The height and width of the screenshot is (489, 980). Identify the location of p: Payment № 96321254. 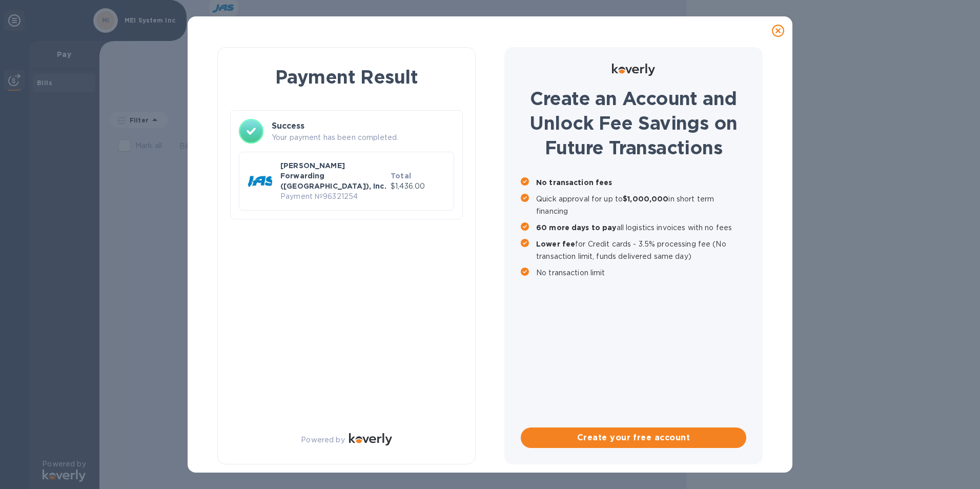
(333, 196).